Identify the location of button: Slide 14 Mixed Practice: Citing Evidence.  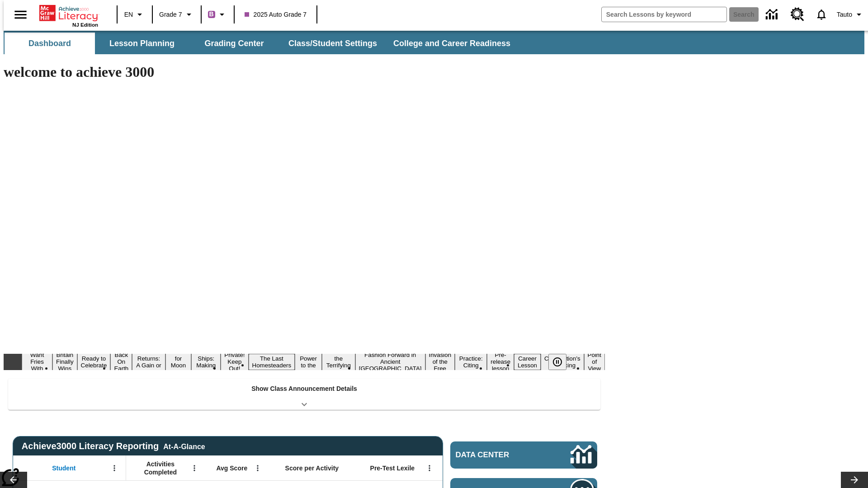
(470, 362).